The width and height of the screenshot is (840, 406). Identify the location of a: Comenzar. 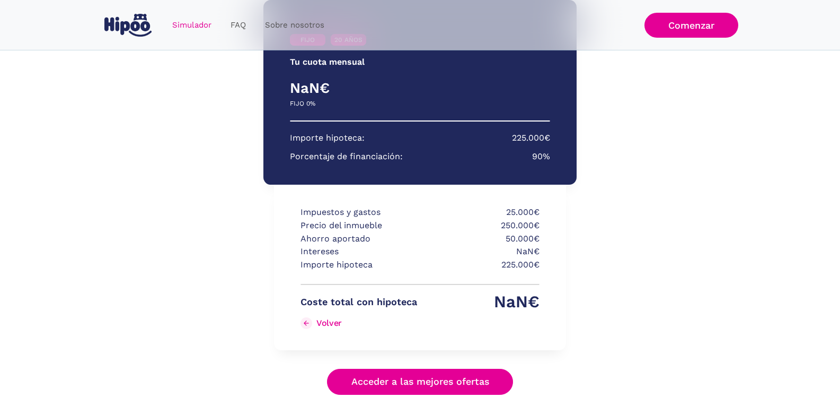
(691, 25).